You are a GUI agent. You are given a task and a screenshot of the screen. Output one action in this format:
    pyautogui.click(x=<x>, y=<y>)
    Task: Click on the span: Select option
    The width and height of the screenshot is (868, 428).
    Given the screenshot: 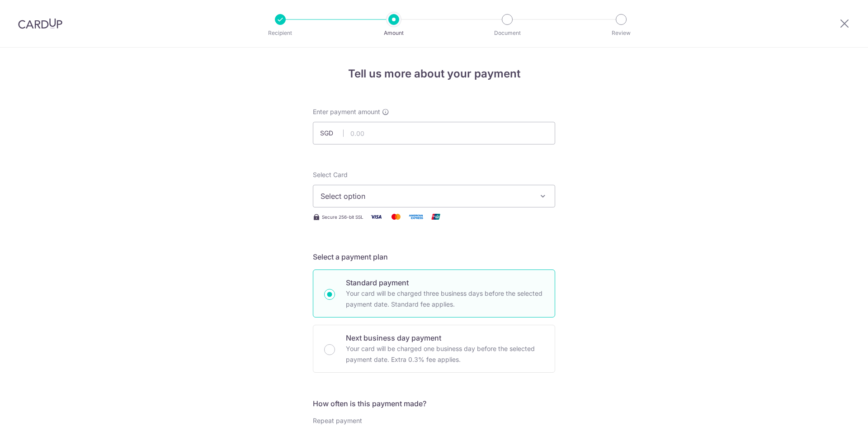 What is the action you would take?
    pyautogui.click(x=426, y=196)
    